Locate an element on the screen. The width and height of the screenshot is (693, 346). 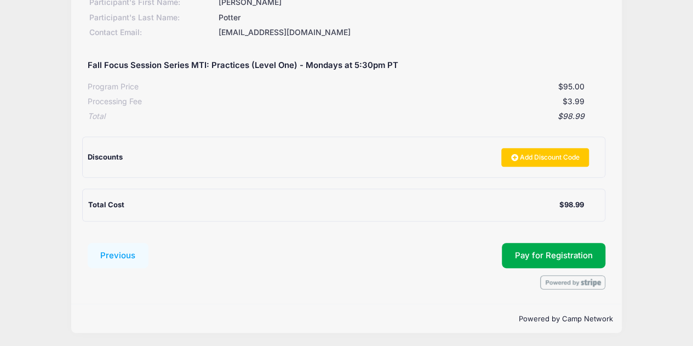
div: Processing Fee is located at coordinates (115, 101).